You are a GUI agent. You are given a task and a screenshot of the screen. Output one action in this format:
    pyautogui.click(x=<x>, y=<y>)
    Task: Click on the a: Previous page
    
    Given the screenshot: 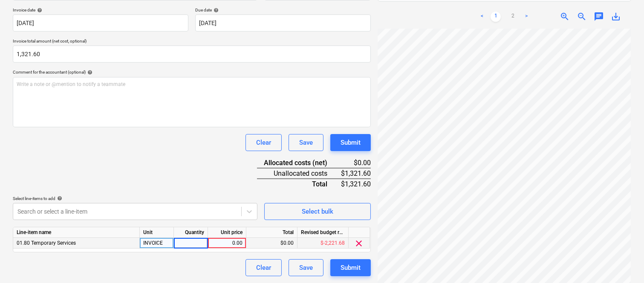 What is the action you would take?
    pyautogui.click(x=482, y=17)
    